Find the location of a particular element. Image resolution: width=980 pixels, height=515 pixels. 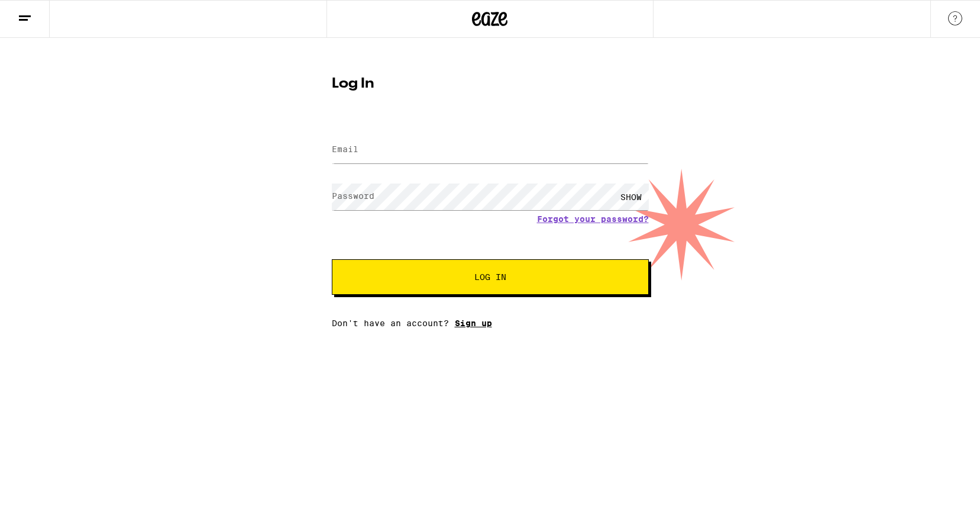

label: Password is located at coordinates (353, 196).